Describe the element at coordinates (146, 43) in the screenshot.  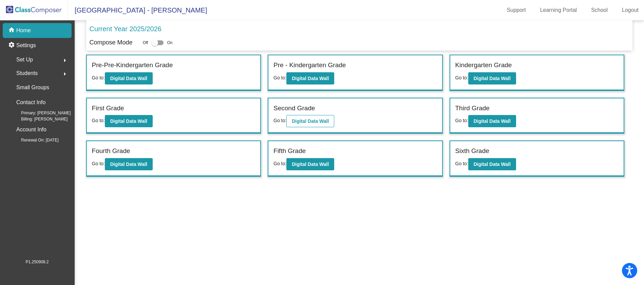
I see `span: Off` at that location.